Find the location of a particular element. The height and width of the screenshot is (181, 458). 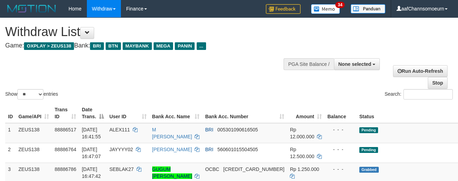

h4: Game: Bank: is located at coordinates (152, 46).